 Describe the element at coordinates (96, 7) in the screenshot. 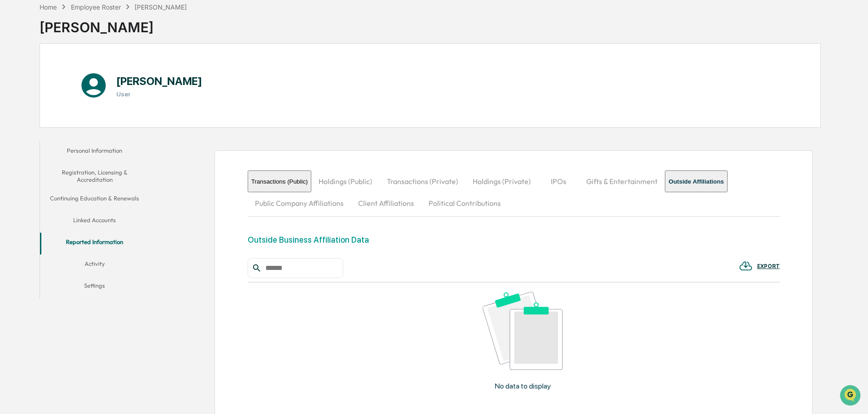

I see `div: Employee Roster` at that location.